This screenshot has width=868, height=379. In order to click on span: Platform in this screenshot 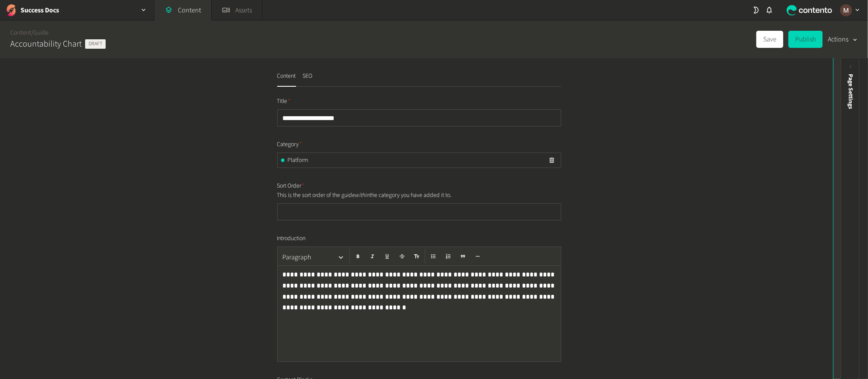, I will do `click(298, 160)`.